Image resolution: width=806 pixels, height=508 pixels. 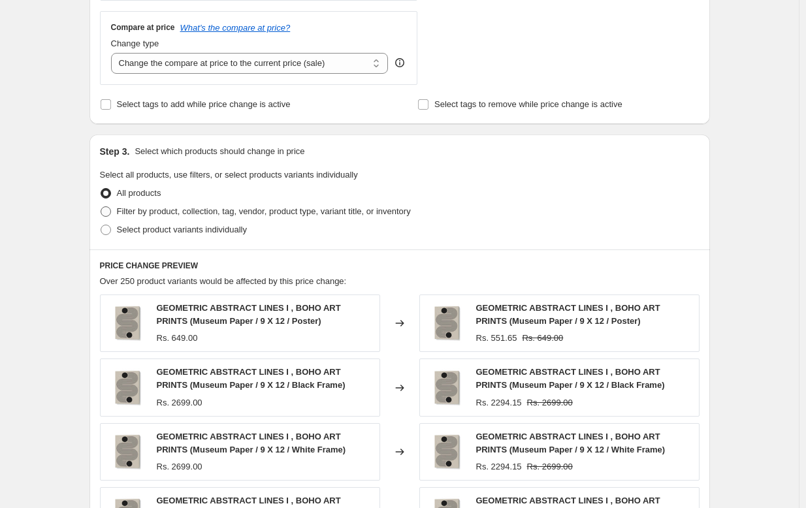 I want to click on span: Over 250 product variants would be affected by this price change:, so click(x=223, y=281).